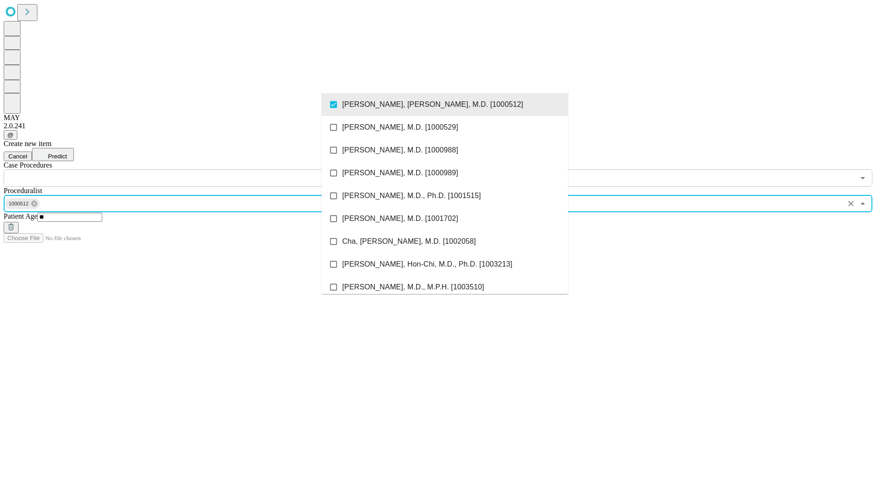  What do you see at coordinates (438, 126) in the screenshot?
I see `div: 2.0.241` at bounding box center [438, 126].